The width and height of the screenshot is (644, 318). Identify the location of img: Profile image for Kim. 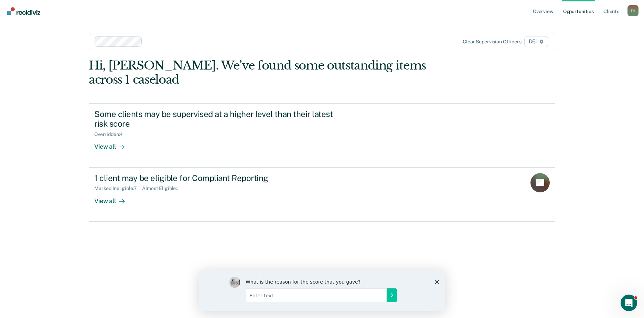
(36, 12).